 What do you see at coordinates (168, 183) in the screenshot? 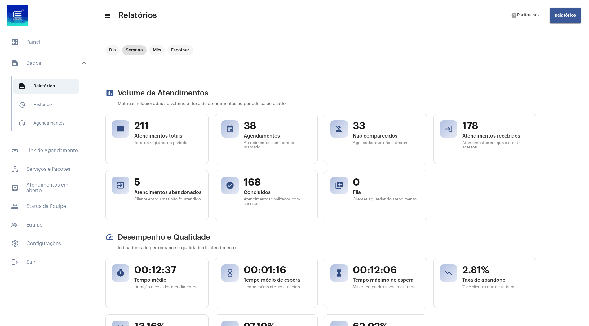
I see `span: 5` at bounding box center [168, 183].